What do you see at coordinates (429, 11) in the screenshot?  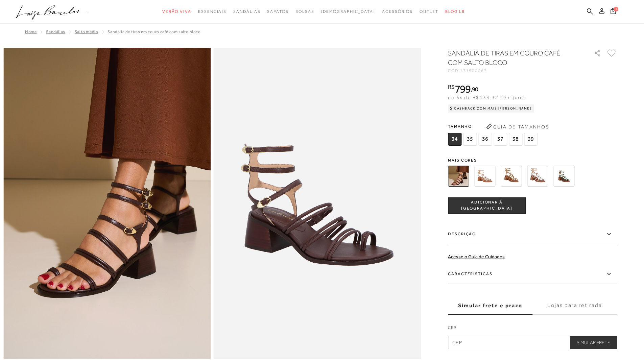 I see `span: Outlet` at bounding box center [429, 11].